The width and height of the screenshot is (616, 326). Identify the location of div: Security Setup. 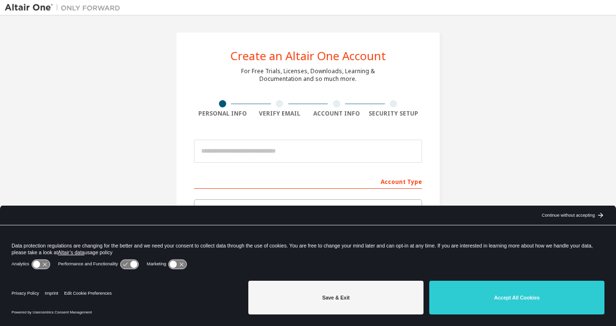
(394, 114).